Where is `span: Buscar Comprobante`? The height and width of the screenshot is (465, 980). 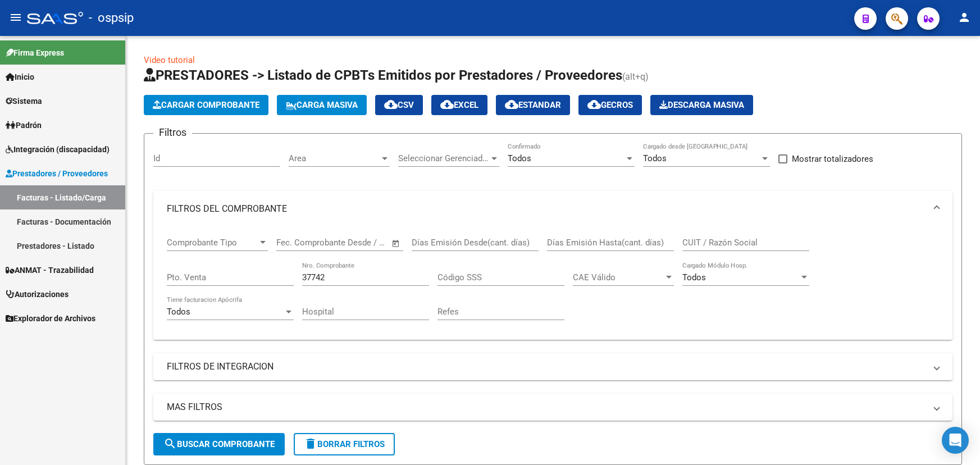 span: Buscar Comprobante is located at coordinates (219, 444).